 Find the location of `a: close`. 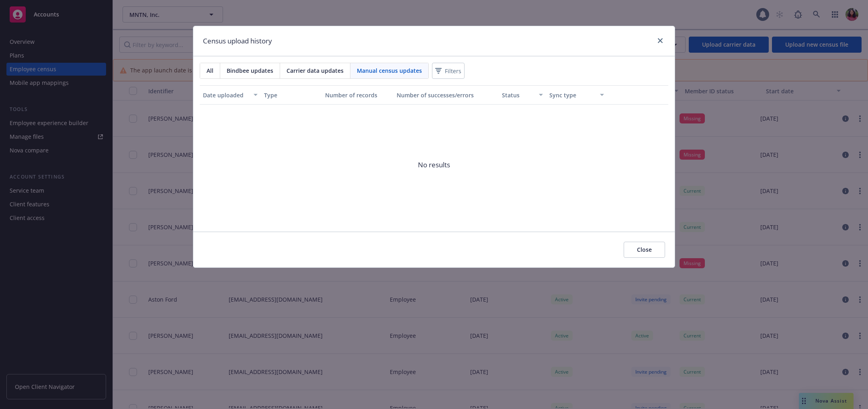

a: close is located at coordinates (660, 41).